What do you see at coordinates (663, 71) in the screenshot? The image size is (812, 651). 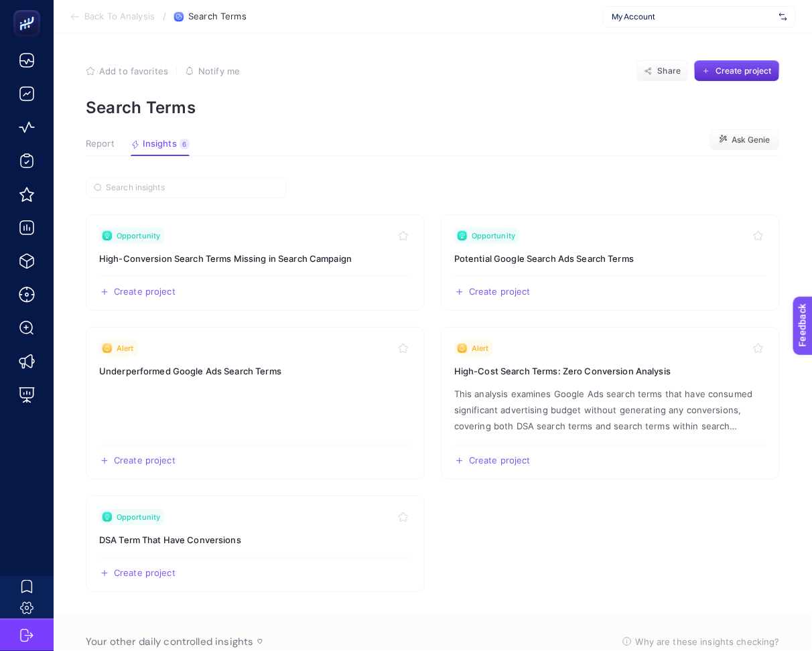 I see `button: Share` at bounding box center [663, 71].